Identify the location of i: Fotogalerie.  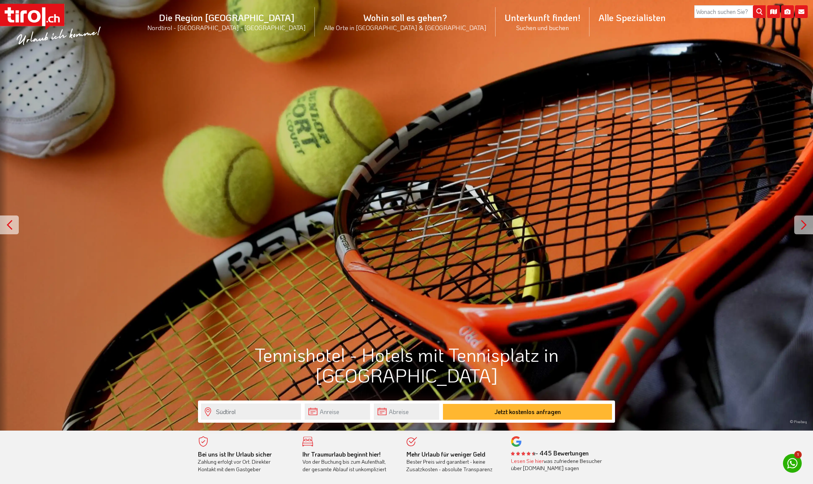
(788, 12).